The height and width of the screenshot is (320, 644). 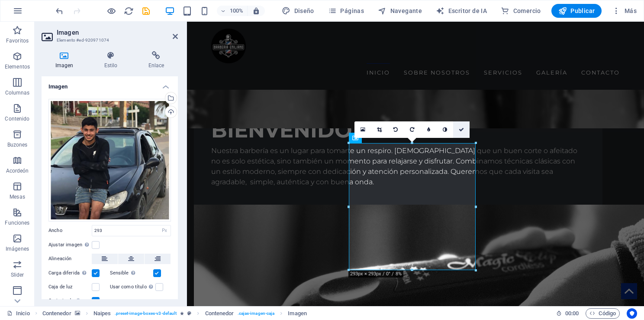 I want to click on font: Usar como título, so click(x=128, y=287).